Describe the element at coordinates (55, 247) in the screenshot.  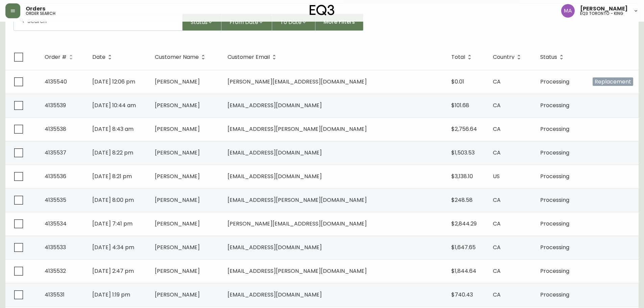
I see `span: 4135533` at that location.